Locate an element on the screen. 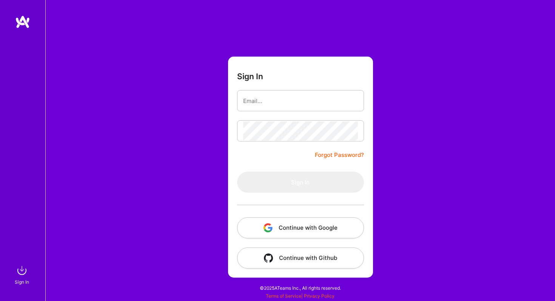 The image size is (555, 301). a: Terms of Service is located at coordinates (284, 296).